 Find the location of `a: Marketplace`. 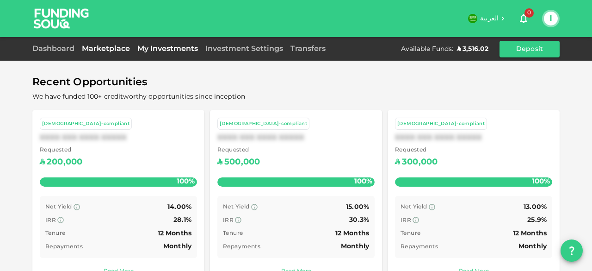

a: Marketplace is located at coordinates (106, 49).